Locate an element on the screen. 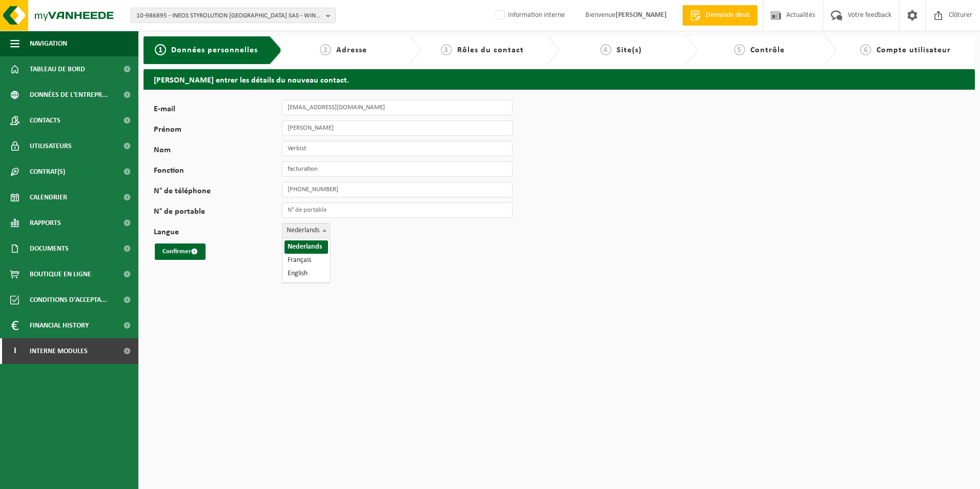 This screenshot has width=980, height=489. input: Fonction is located at coordinates (397, 170).